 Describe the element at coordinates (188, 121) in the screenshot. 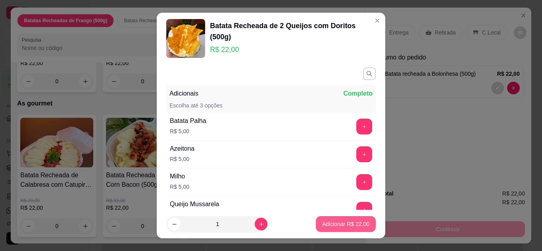

I see `div: Batata Palha` at that location.